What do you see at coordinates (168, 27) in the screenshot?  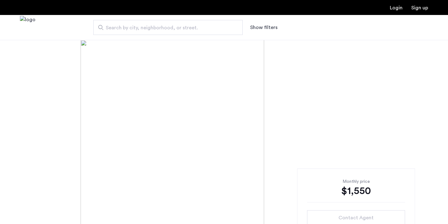 I see `input: Apartment Search` at bounding box center [168, 27].